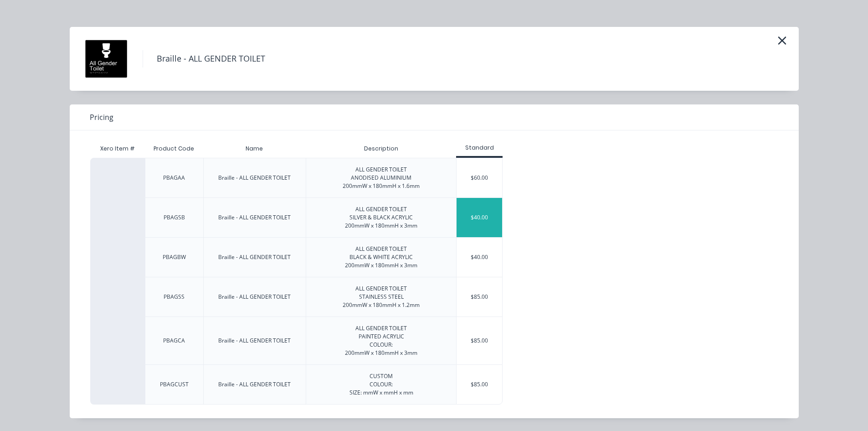  Describe the element at coordinates (381, 385) in the screenshot. I see `div: CUSTOM COLOUR: SIZE: mmW x mmH x mm` at that location.